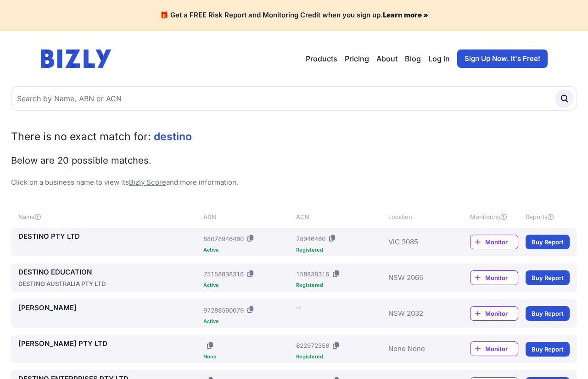 This screenshot has width=588, height=379. I want to click on div: 78946460, so click(310, 239).